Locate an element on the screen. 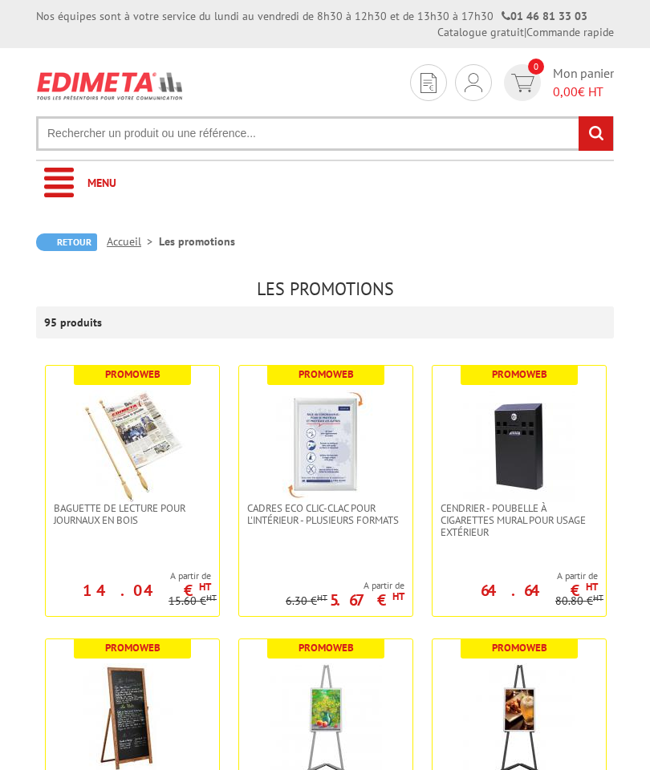  div: Nos équipes sont à votre service du lundi au vendredi de 8h30 à 12h30 et de 13h30 à 17h30 is located at coordinates (311, 16).